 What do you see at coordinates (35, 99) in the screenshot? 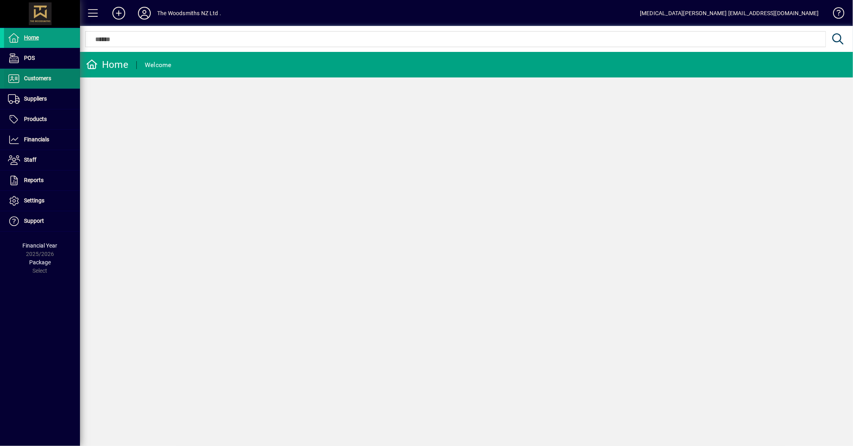
I see `span: Suppliers` at bounding box center [35, 99].